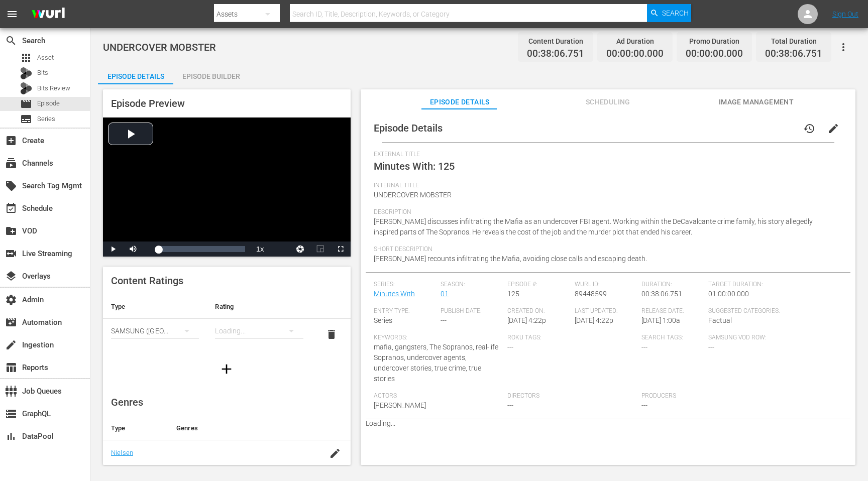 Image resolution: width=868 pixels, height=481 pixels. What do you see at coordinates (26, 88) in the screenshot?
I see `div: Bits Review` at bounding box center [26, 88].